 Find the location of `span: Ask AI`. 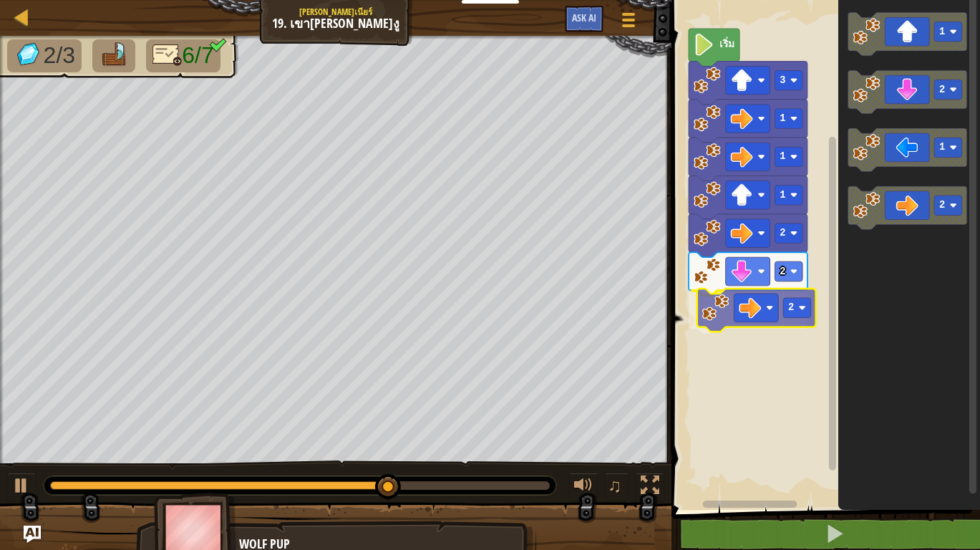

span: Ask AI is located at coordinates (584, 17).